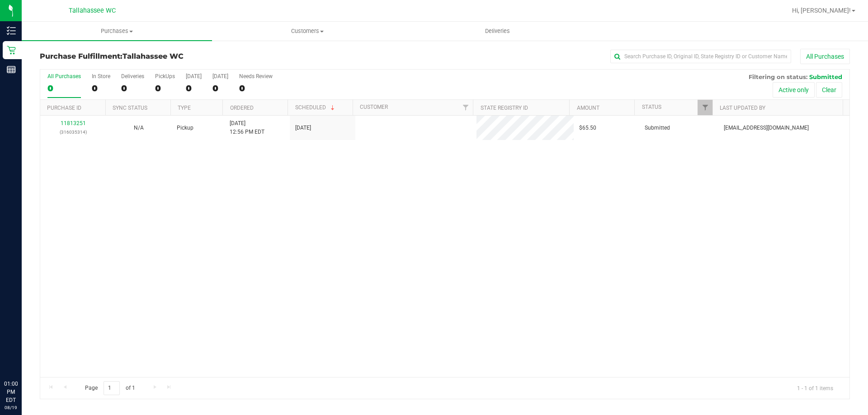 This screenshot has width=868, height=415. Describe the element at coordinates (138, 128) in the screenshot. I see `span: Not Applicable` at that location.